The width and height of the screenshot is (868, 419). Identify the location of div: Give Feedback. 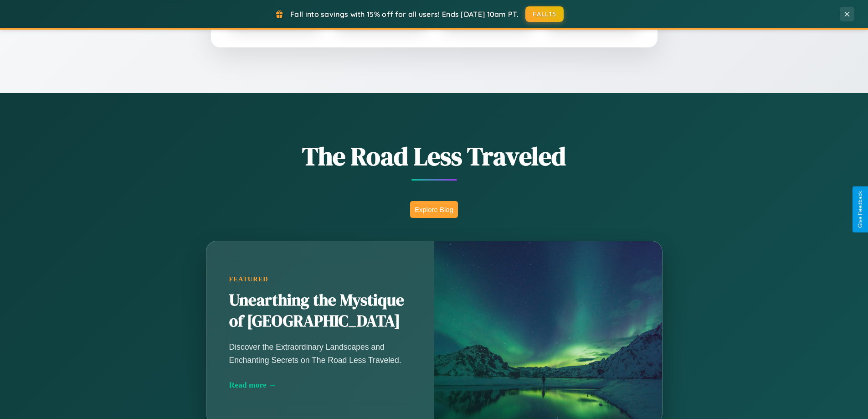
(860, 209).